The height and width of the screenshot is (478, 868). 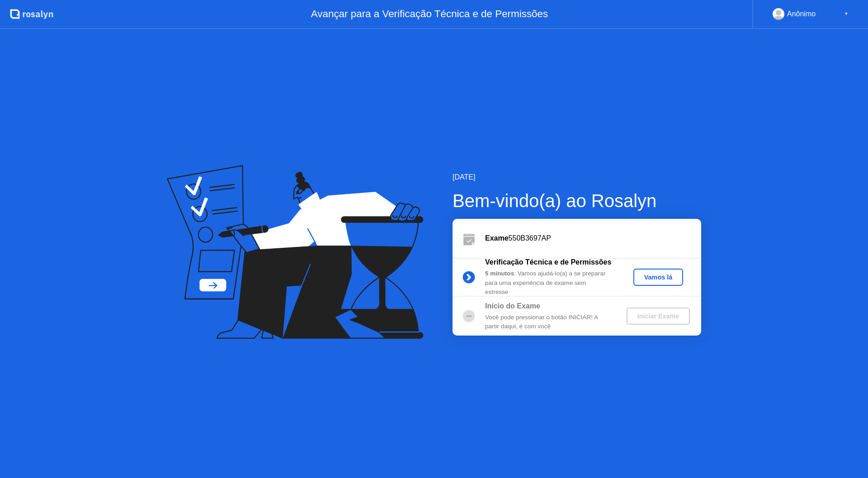 What do you see at coordinates (513, 306) in the screenshot?
I see `b: Início do Exame` at bounding box center [513, 306].